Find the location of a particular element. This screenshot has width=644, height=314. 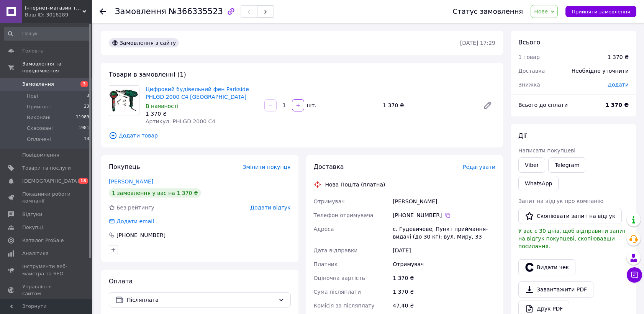

span: Телефон отримувача is located at coordinates (344, 215).